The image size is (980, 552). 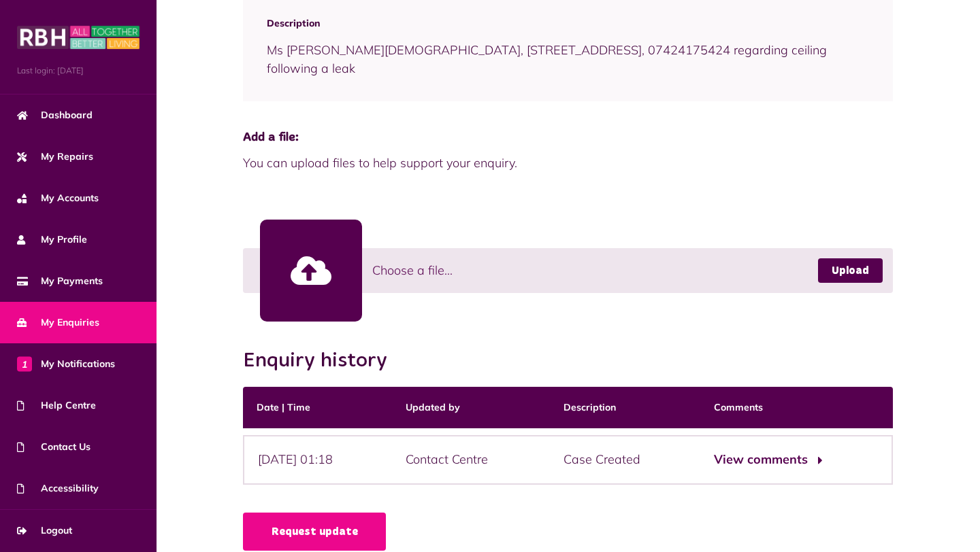 What do you see at coordinates (567, 137) in the screenshot?
I see `span: Add a file:` at bounding box center [567, 137].